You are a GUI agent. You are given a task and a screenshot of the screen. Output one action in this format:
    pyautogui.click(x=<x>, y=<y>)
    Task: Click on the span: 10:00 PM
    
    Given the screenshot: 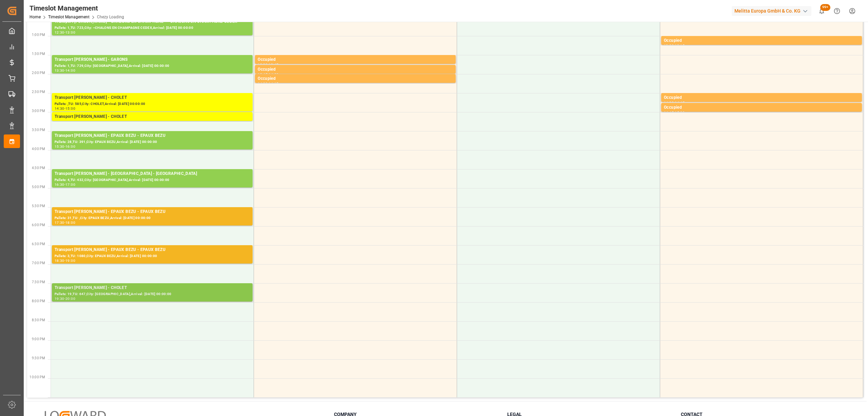 What is the action you would take?
    pyautogui.click(x=37, y=376)
    